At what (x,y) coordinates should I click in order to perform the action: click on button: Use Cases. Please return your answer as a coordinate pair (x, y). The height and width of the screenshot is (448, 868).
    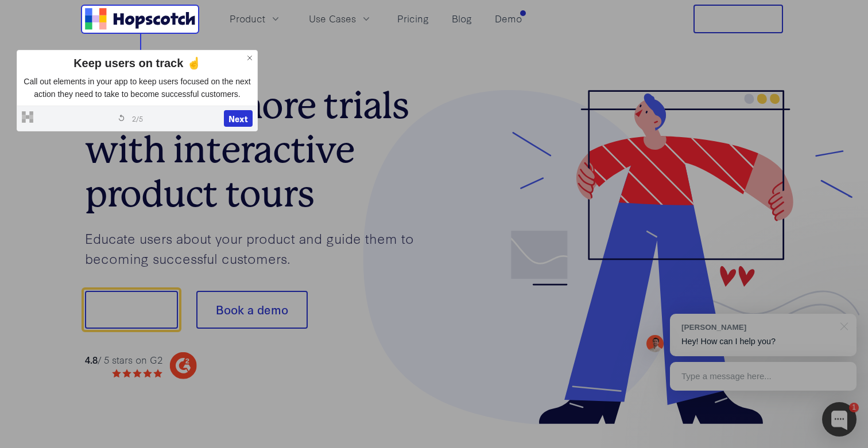
    Looking at the image, I should click on (341, 18).